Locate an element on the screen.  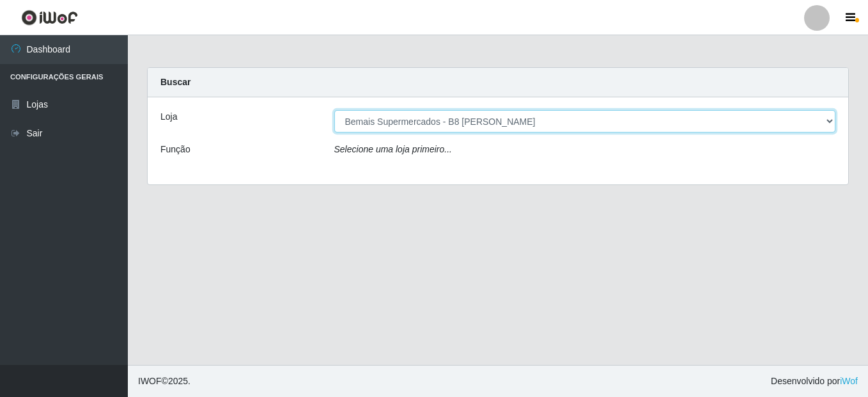
a: iWof is located at coordinates (849, 381).